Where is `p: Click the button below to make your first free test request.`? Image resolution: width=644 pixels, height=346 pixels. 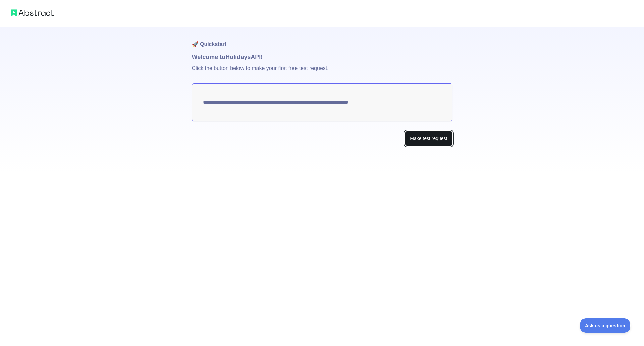
p: Click the button below to make your first free test request. is located at coordinates (322, 72).